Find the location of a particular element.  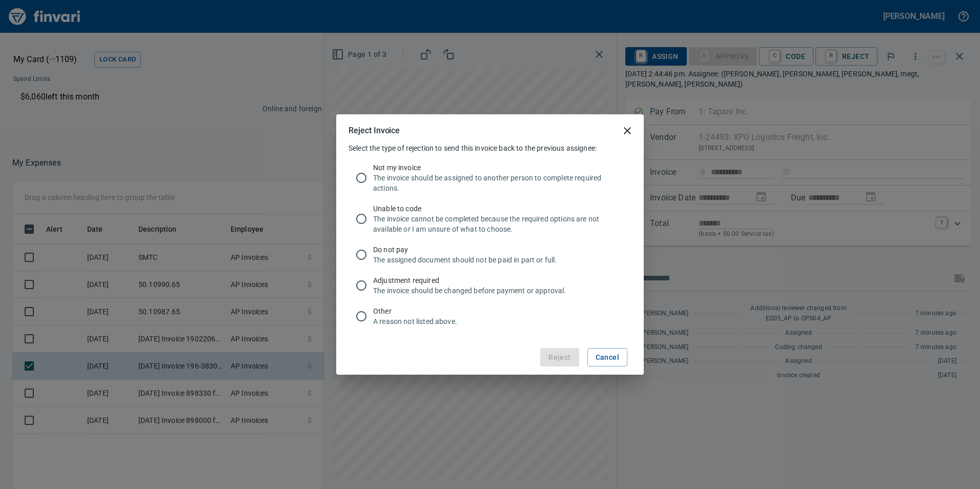

div: Adjustment requiredThe invoice should be changed before payment or approval. is located at coordinates (490, 285).